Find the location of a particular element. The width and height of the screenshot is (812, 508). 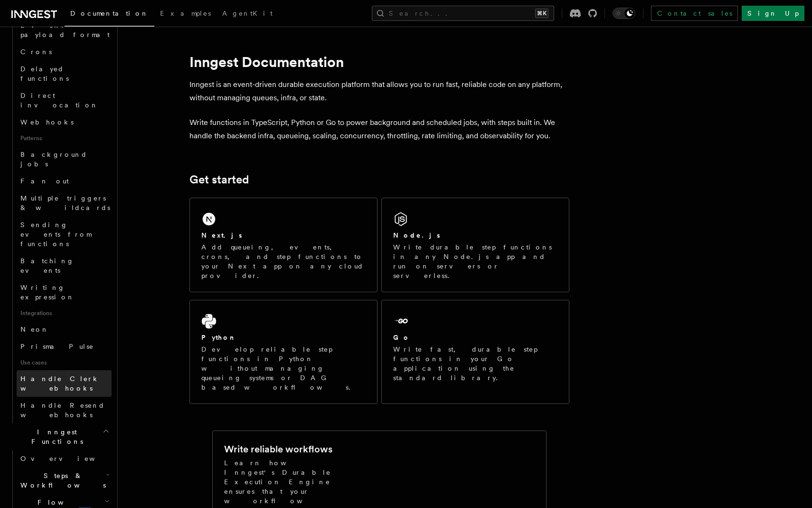

a: Direct invocation is located at coordinates (64, 100).